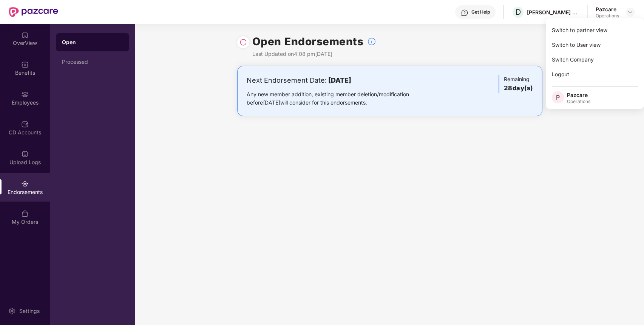 The height and width of the screenshot is (325, 644). I want to click on img: New Pazcare Logo, so click(33, 12).